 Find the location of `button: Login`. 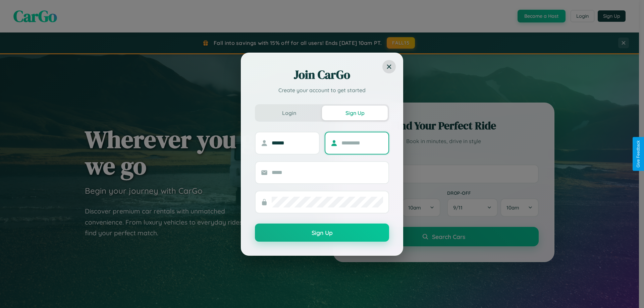

button: Login is located at coordinates (289, 113).